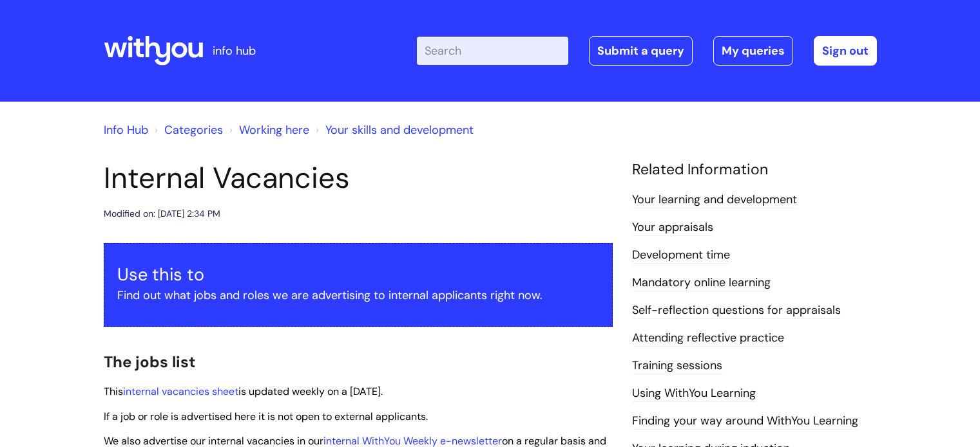  Describe the element at coordinates (399, 130) in the screenshot. I see `a: Your skills and development` at that location.